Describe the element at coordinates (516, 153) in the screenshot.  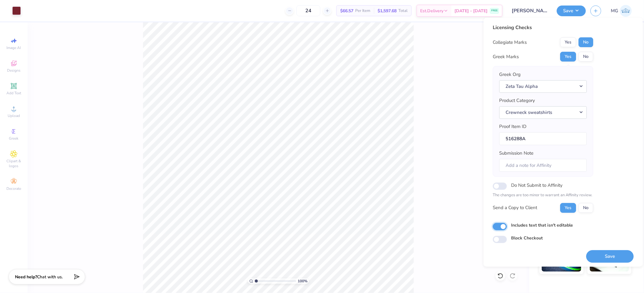
I see `label: Submission Note` at that location.